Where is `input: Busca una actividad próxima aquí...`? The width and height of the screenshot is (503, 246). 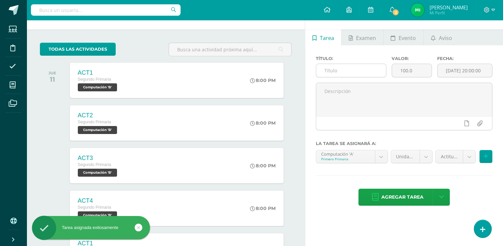 input: Busca una actividad próxima aquí... is located at coordinates (230, 49).